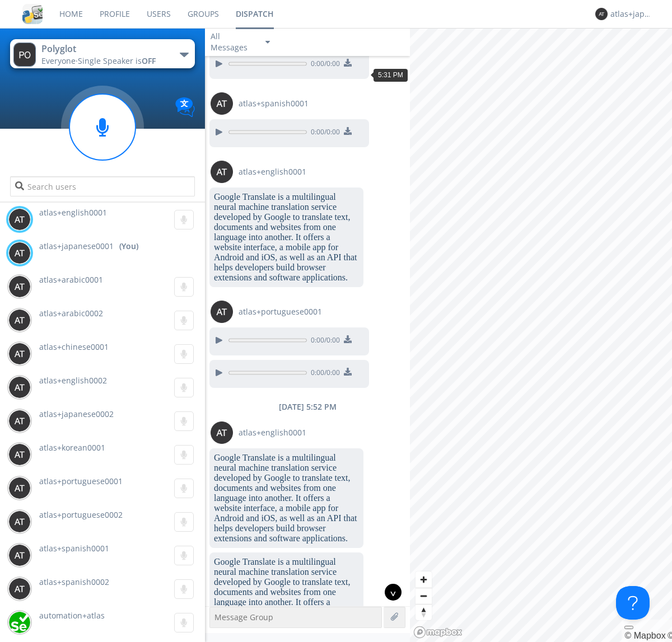 This screenshot has height=642, width=672. I want to click on span: Zoom in, so click(423, 579).